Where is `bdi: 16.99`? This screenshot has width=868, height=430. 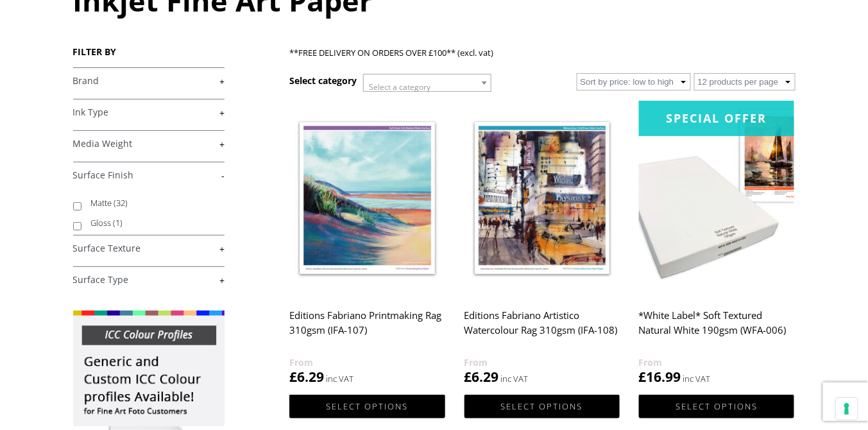 bdi: 16.99 is located at coordinates (660, 376).